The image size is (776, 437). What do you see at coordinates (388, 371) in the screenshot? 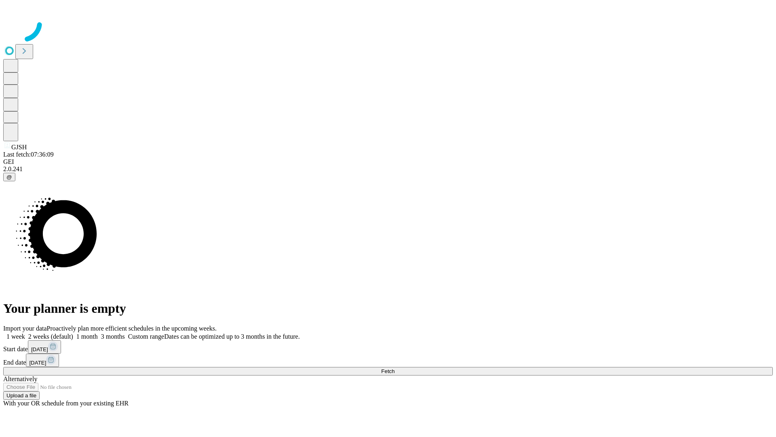
I see `span: Fetch` at bounding box center [388, 371].